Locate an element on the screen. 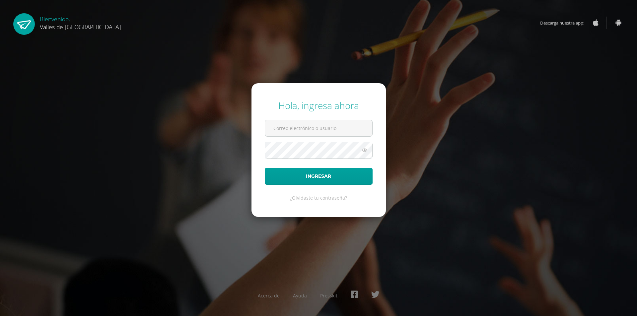 This screenshot has height=316, width=637. input: Correo electrónico o usuario is located at coordinates (319, 128).